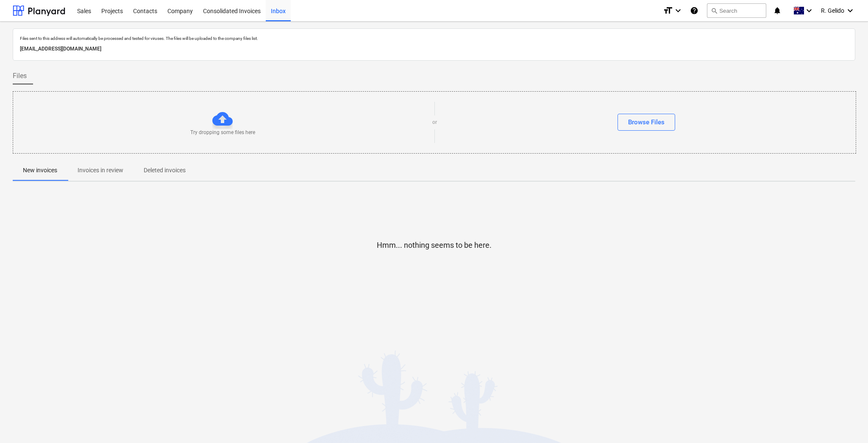  Describe the element at coordinates (714, 11) in the screenshot. I see `span: search` at that location.